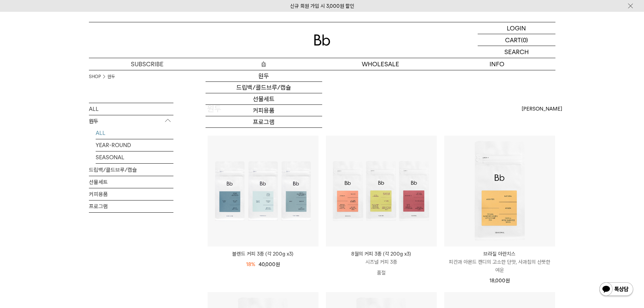 This screenshot has width=644, height=308. What do you see at coordinates (322, 40) in the screenshot?
I see `img: 로고` at bounding box center [322, 40].